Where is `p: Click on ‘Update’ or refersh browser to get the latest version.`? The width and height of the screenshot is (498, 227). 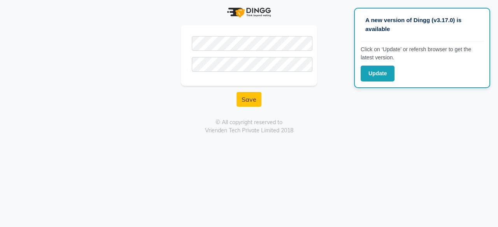 p: Click on ‘Update’ or refersh browser to get the latest version. is located at coordinates (422, 54).